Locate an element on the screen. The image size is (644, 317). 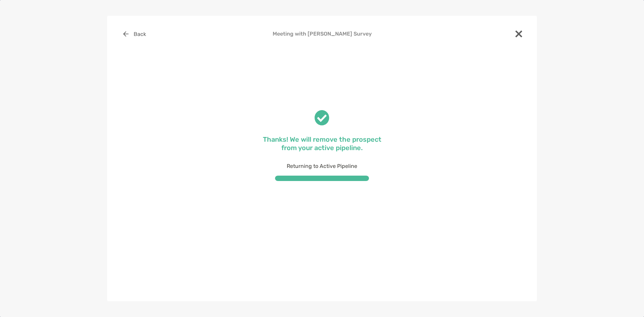
img: close modal is located at coordinates (519, 34).